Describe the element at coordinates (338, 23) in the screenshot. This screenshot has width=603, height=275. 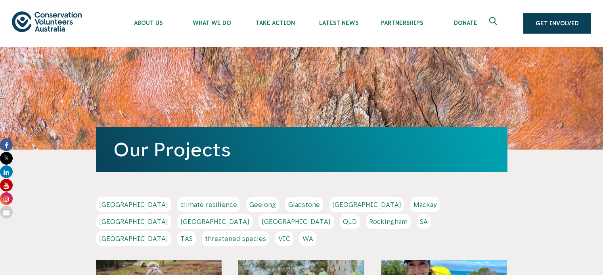
I see `span: Latest News` at that location.